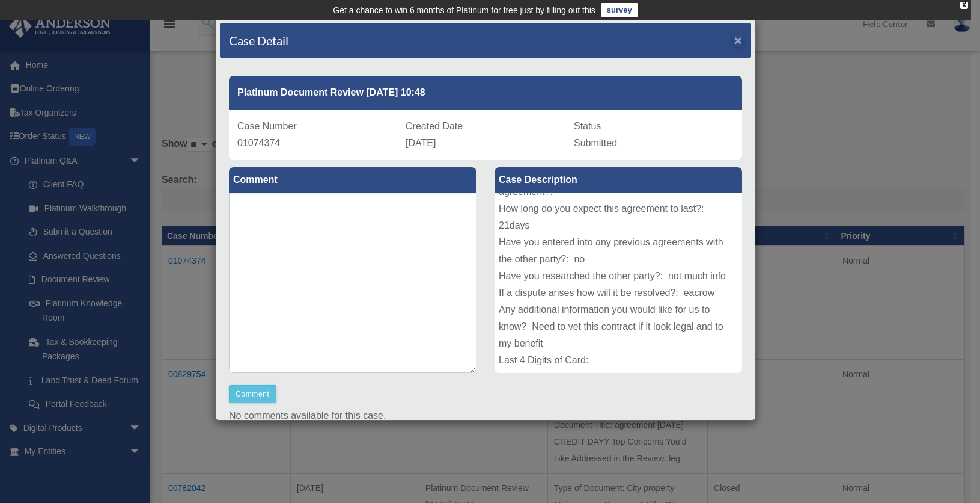 The image size is (980, 503). I want to click on span: Case Number, so click(267, 126).